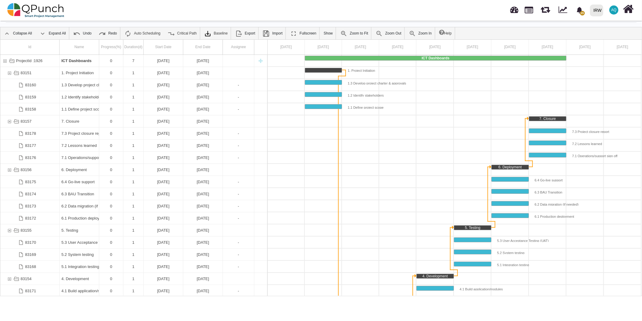 This screenshot has width=642, height=321. What do you see at coordinates (82, 33) in the screenshot?
I see `a: Undo` at bounding box center [82, 33].